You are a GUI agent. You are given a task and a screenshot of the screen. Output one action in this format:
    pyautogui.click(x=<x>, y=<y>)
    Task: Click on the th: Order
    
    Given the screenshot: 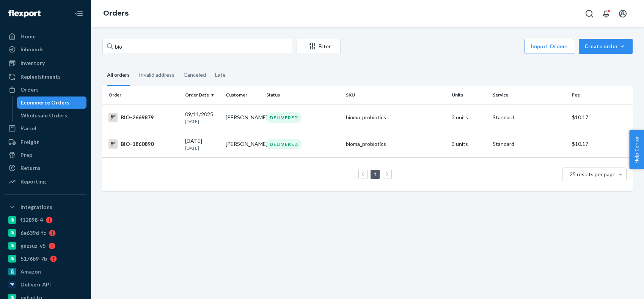 What is the action you would take?
    pyautogui.click(x=142, y=95)
    